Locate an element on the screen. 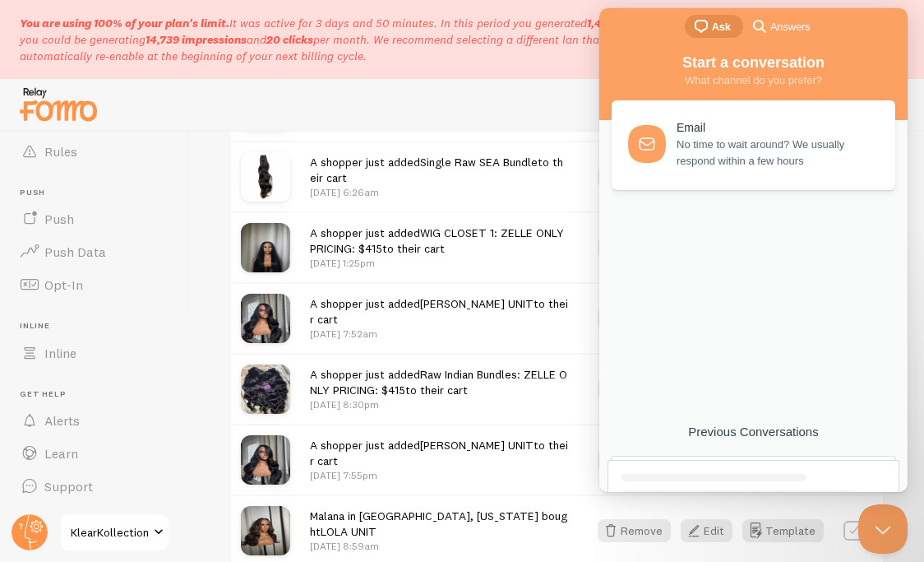 The width and height of the screenshot is (924, 562). div: Email is located at coordinates (177, 120).